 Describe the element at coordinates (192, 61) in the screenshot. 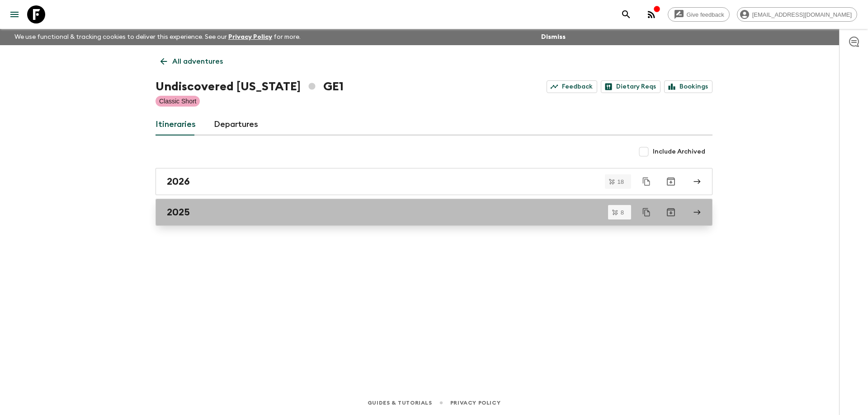

I see `a: All adventures` at that location.